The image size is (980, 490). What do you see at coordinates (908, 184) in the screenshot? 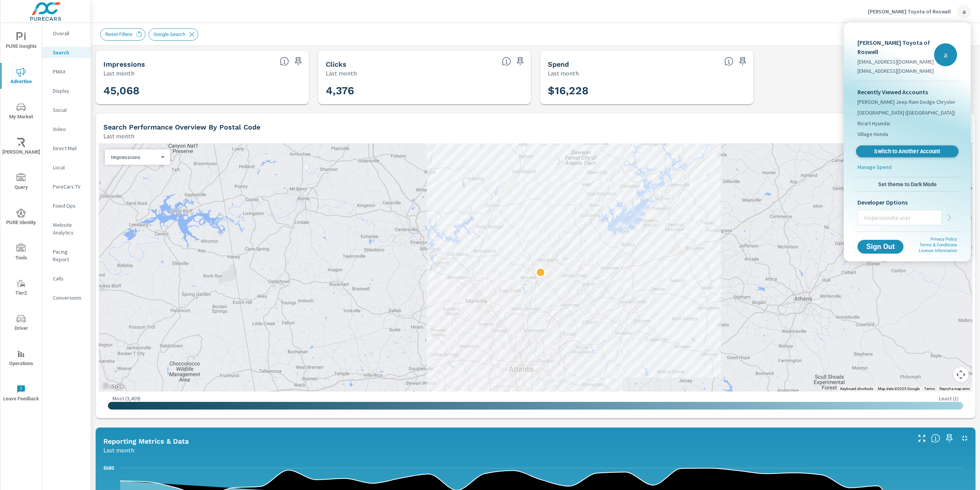
I see `span: Set theme to Dark Mode` at bounding box center [908, 184].